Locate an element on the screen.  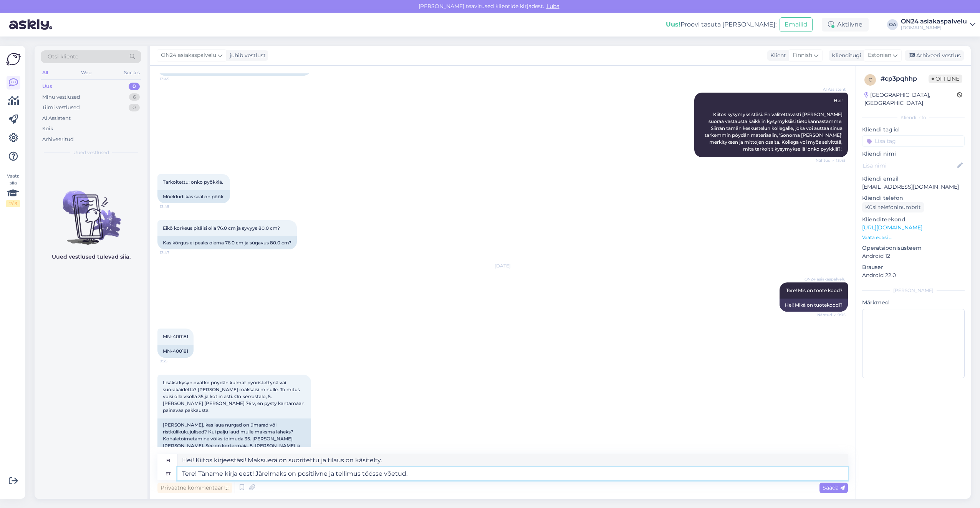
div: Kas kõrgus ei peaks olema 76.0 cm ja sügavus 80.0 cm? is located at coordinates (227, 243).